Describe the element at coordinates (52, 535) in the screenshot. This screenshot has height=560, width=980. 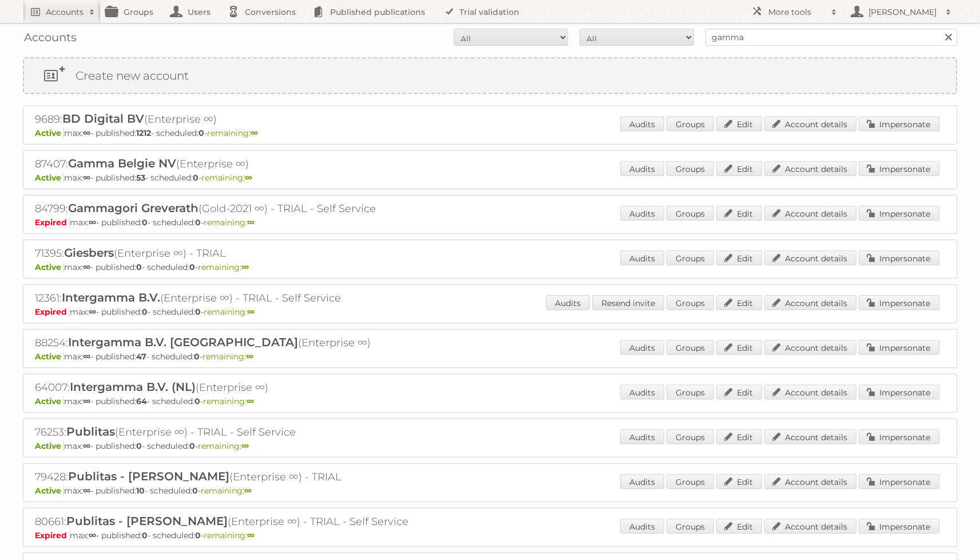
I see `span: Expired` at that location.